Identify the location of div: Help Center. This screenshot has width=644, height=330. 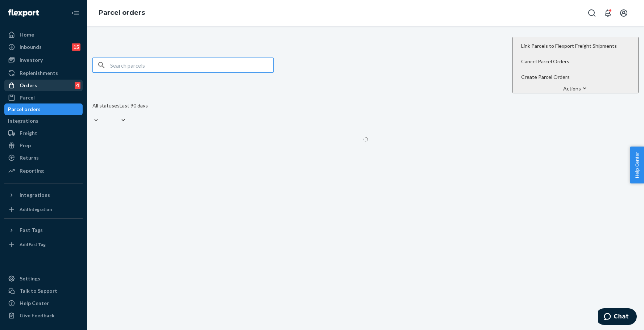
(34, 303).